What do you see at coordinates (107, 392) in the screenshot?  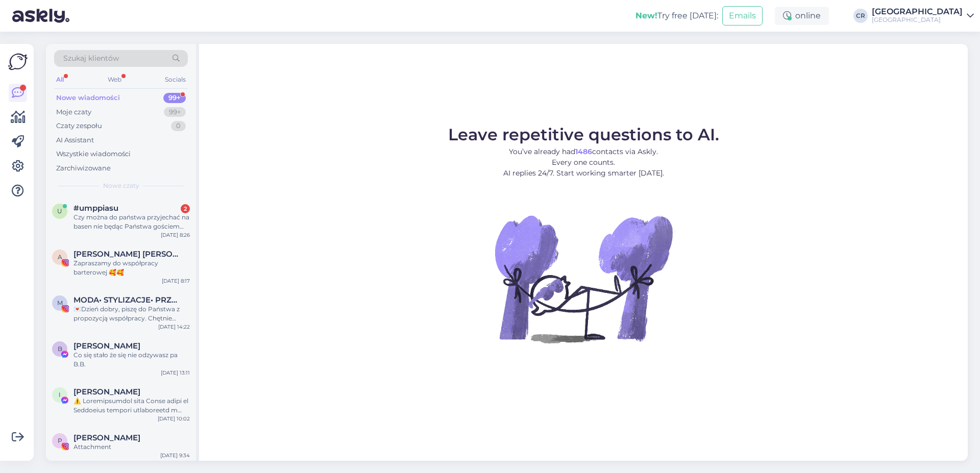 I see `span: Igor Jafar` at bounding box center [107, 392].